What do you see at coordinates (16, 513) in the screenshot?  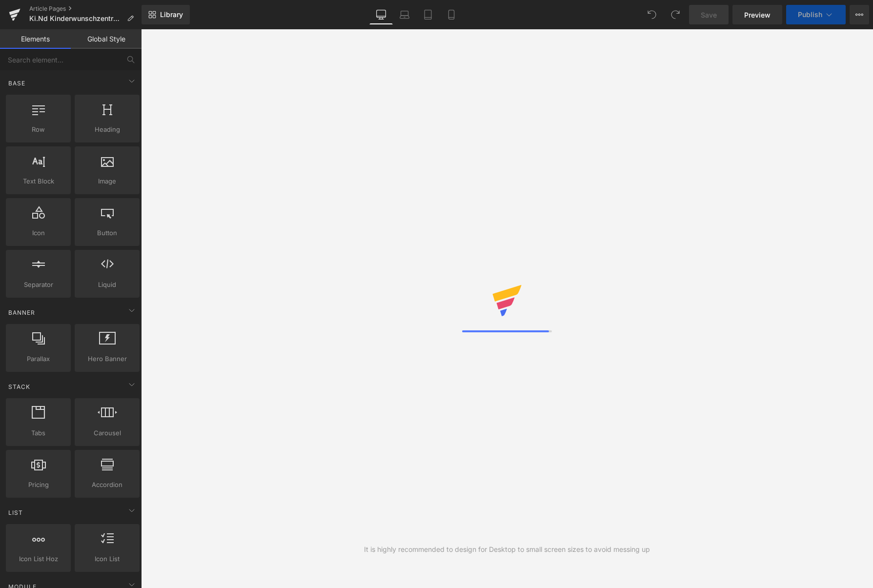 I see `span: List` at bounding box center [16, 513].